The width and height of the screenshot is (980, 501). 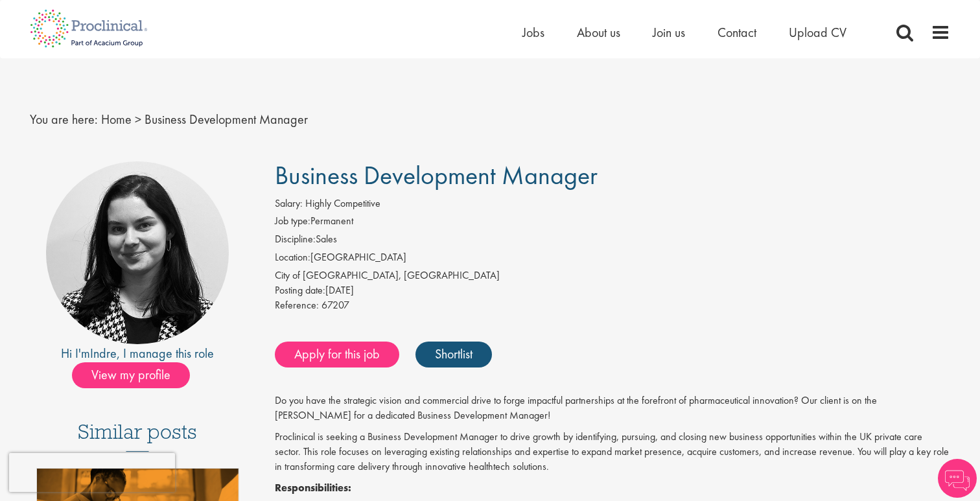 What do you see at coordinates (138, 252) in the screenshot?
I see `img: imeage of recruiter Indre Stankeviciute` at bounding box center [138, 252].